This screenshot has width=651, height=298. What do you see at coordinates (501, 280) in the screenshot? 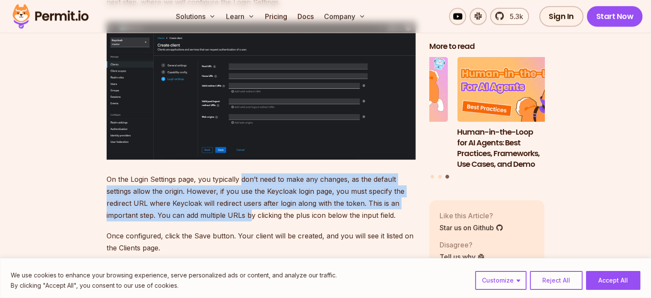
I see `button: Customize` at bounding box center [501, 280].